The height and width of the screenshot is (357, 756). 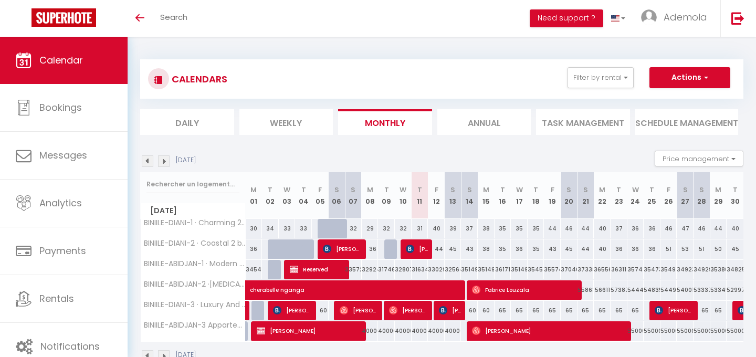 What do you see at coordinates (553, 229) in the screenshot?
I see `div: 44` at bounding box center [553, 229].